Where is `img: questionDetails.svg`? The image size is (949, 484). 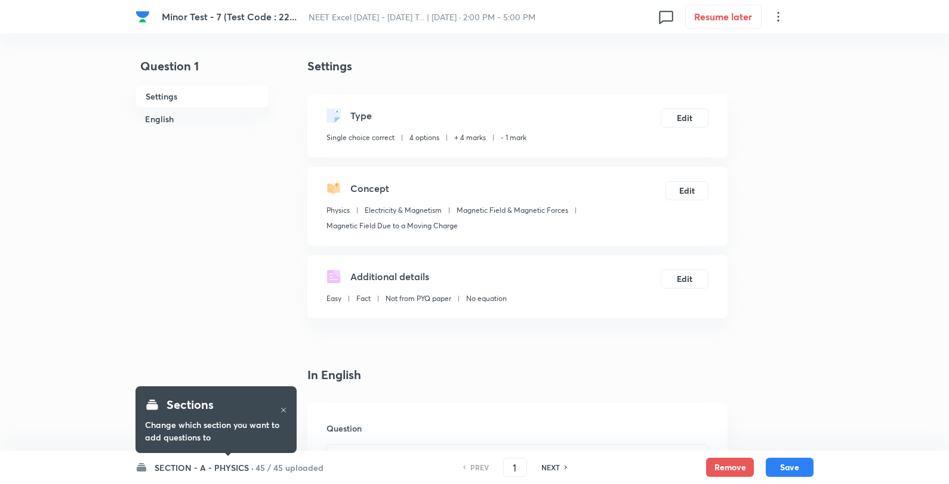
img: questionDetails.svg is located at coordinates (333, 277).